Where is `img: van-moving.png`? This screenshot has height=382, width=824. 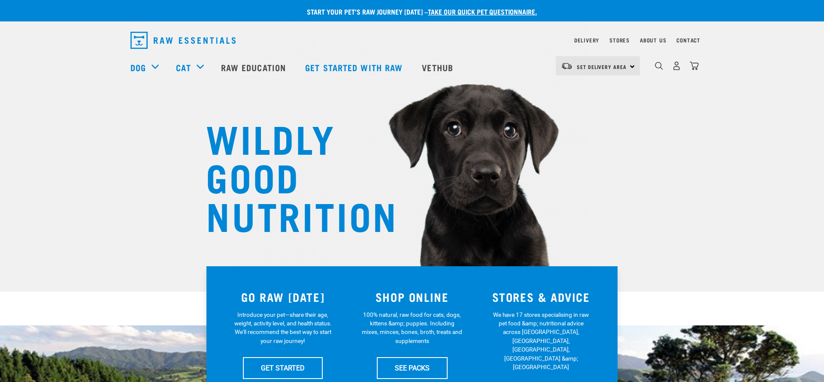 img: van-moving.png is located at coordinates (566, 66).